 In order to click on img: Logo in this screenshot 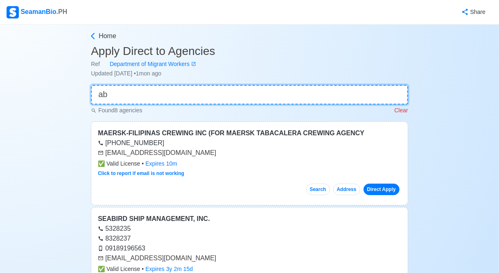, I will do `click(13, 12)`.